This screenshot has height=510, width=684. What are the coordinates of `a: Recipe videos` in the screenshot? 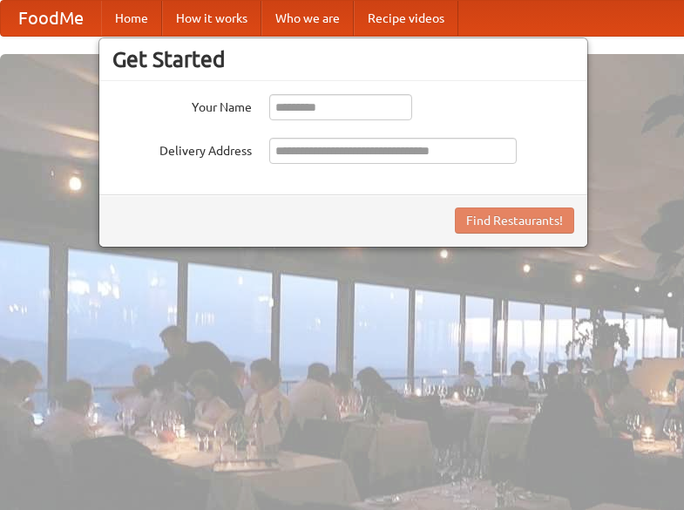 It's located at (406, 18).